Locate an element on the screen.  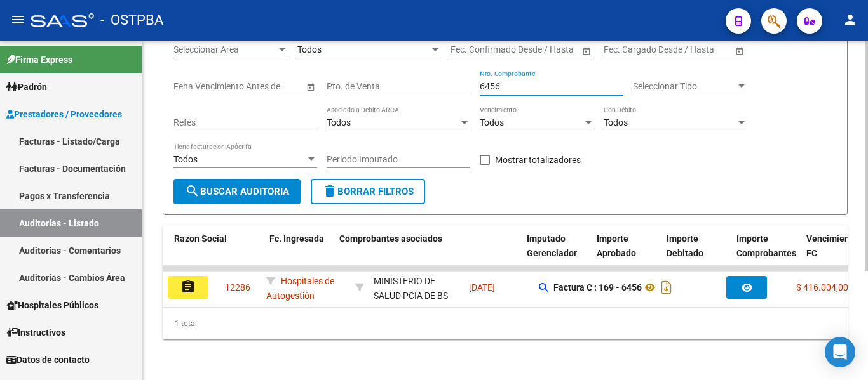
datatable-header-cell: Importe Debitado is located at coordinates (696, 253).